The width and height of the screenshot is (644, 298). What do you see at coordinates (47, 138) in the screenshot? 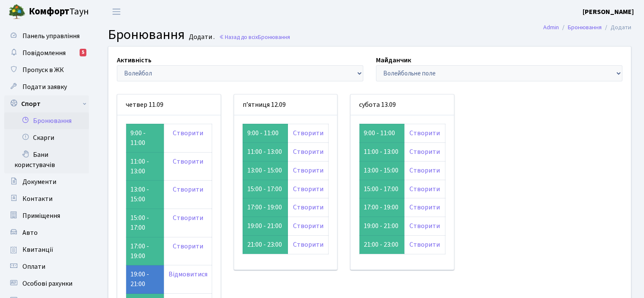
I see `a: Скарги` at bounding box center [47, 138].